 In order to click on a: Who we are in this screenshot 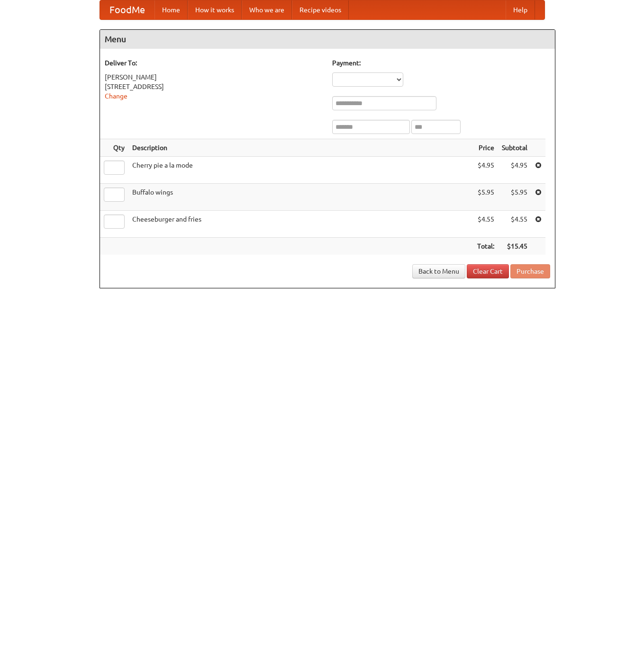, I will do `click(267, 10)`.